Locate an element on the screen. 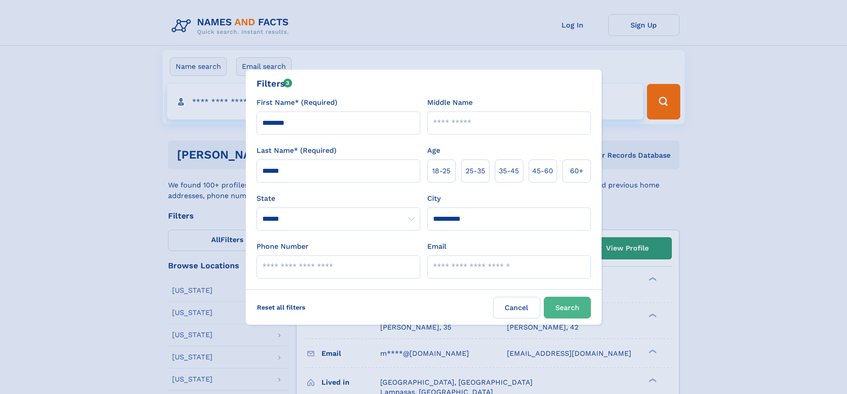  span: 25‑35 is located at coordinates (475, 171).